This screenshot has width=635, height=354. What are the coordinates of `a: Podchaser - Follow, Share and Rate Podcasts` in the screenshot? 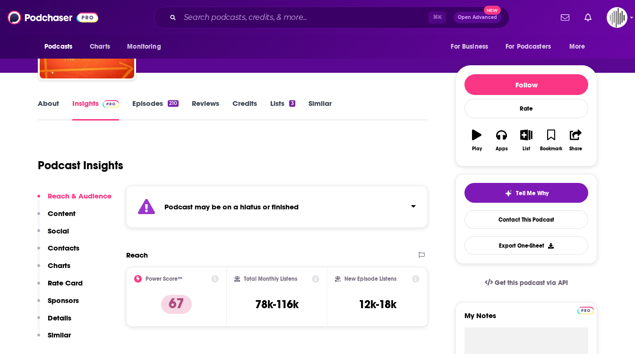 It's located at (53, 17).